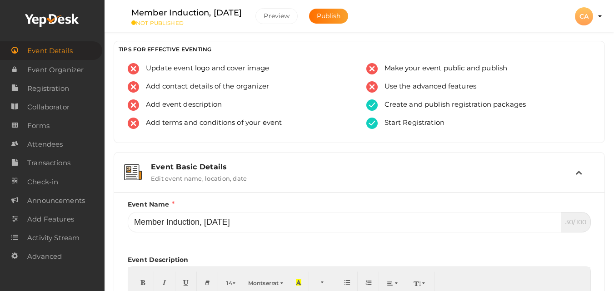  I want to click on label: Edit event name, location, date, so click(199, 177).